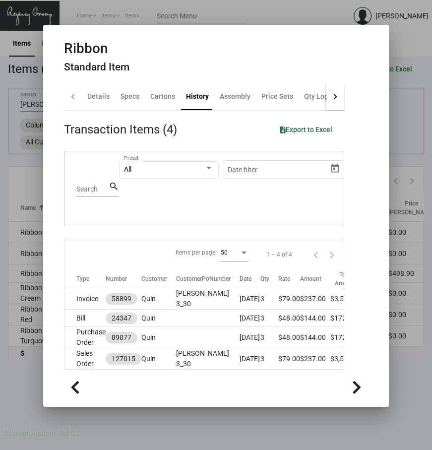 This screenshot has width=432, height=450. I want to click on div: History, so click(197, 96).